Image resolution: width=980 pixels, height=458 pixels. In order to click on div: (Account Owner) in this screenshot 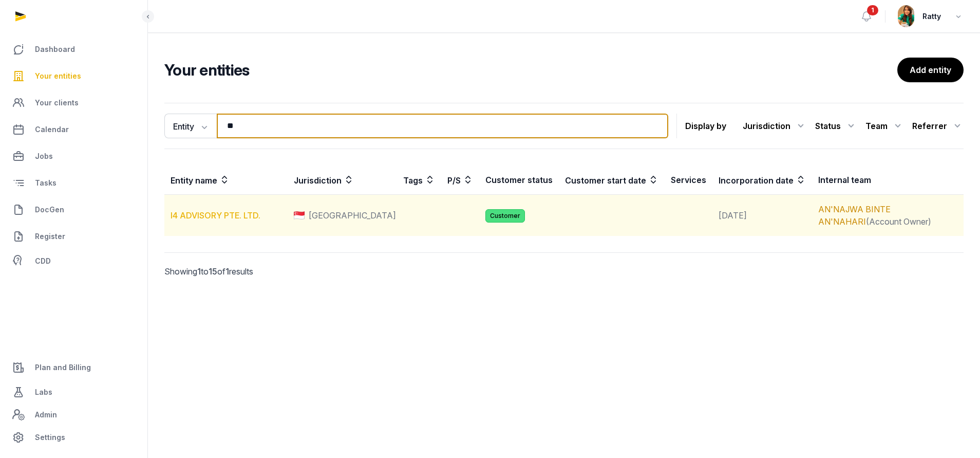, I will do `click(887, 215)`.